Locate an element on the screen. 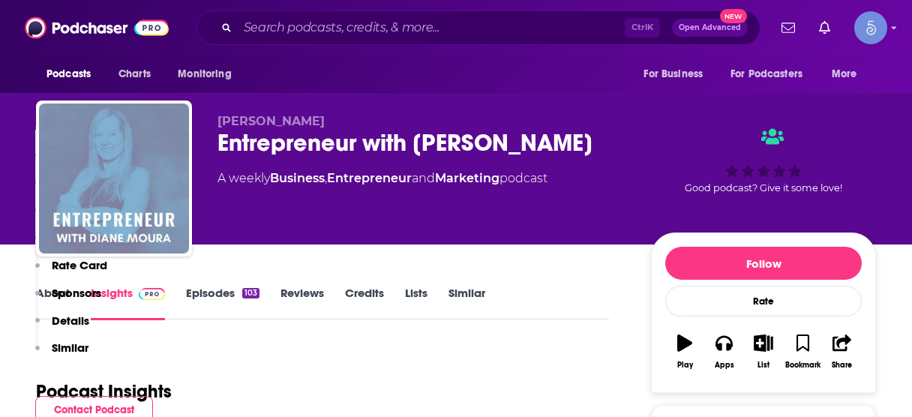 The image size is (912, 417). span: Charts is located at coordinates (134, 74).